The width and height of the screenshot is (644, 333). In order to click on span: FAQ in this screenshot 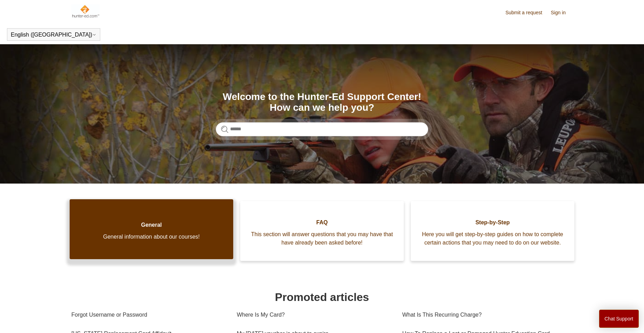, I will do `click(322, 222)`.